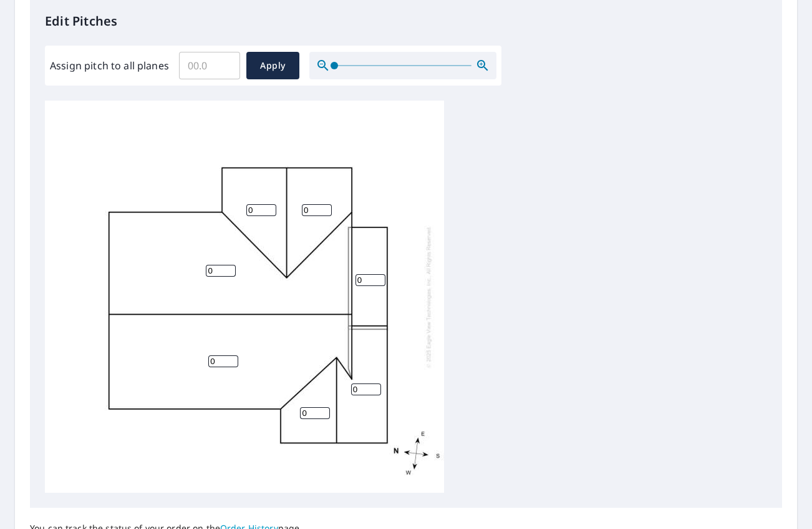 The width and height of the screenshot is (812, 529). Describe the element at coordinates (406, 21) in the screenshot. I see `p: Edit Pitches` at that location.